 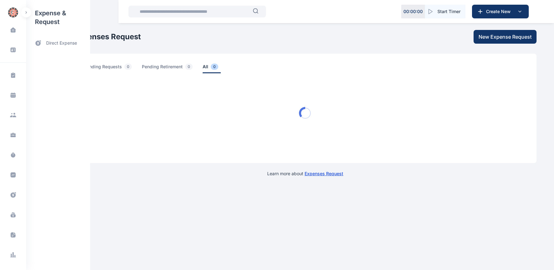 I want to click on button: New Expense Request, so click(x=505, y=37).